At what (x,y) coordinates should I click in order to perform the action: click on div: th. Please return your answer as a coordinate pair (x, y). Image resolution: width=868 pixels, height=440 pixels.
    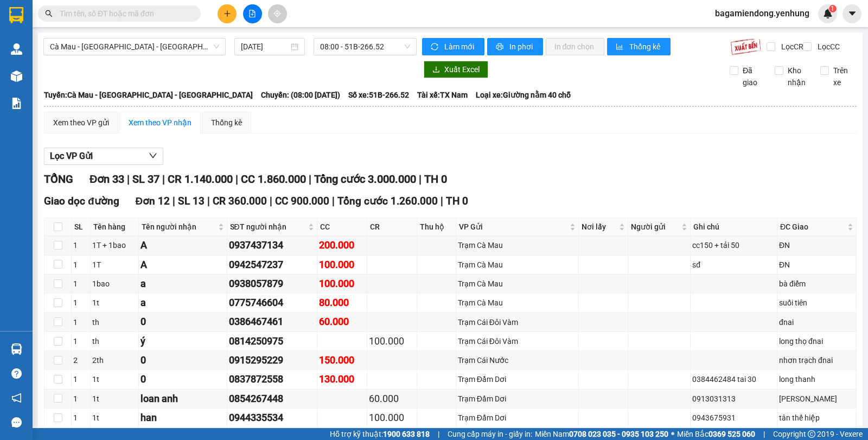
    Looking at the image, I should click on (115, 322).